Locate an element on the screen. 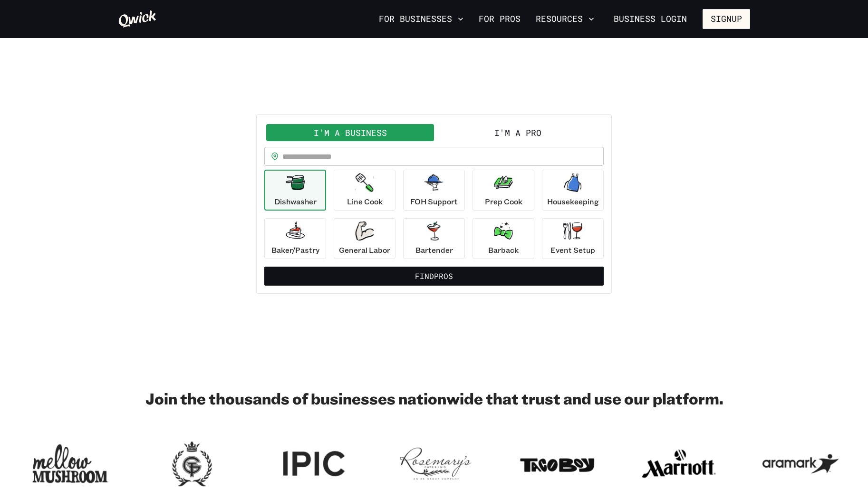 The height and width of the screenshot is (490, 868). h2: GET GREAT SERVICE, A LA CARTE. is located at coordinates (434, 95).